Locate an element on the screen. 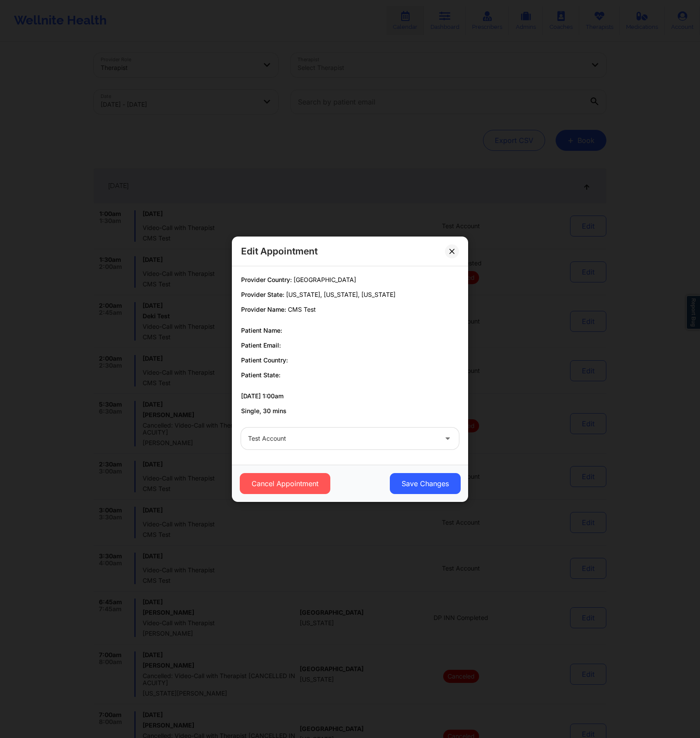  button: Save Changes is located at coordinates (425, 484).